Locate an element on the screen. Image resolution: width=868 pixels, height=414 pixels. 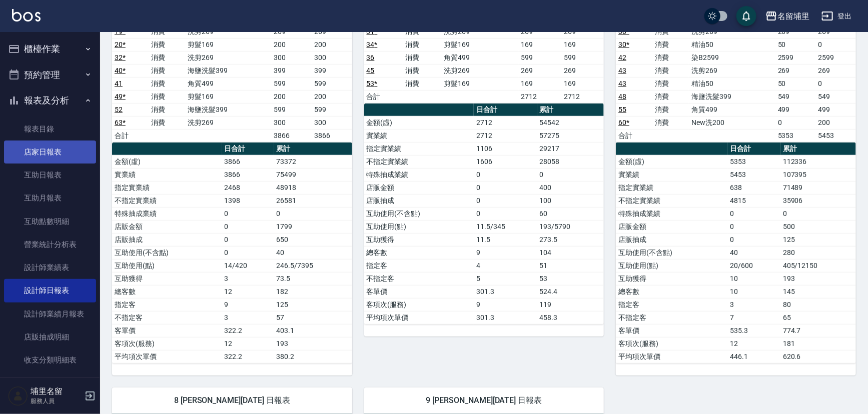
td: 11.5 is located at coordinates (505, 240).